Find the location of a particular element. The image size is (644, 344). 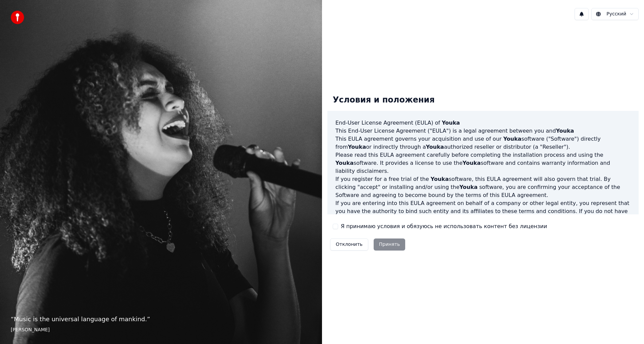

h3: End-User License Agreement (EULA) of is located at coordinates (483, 123).